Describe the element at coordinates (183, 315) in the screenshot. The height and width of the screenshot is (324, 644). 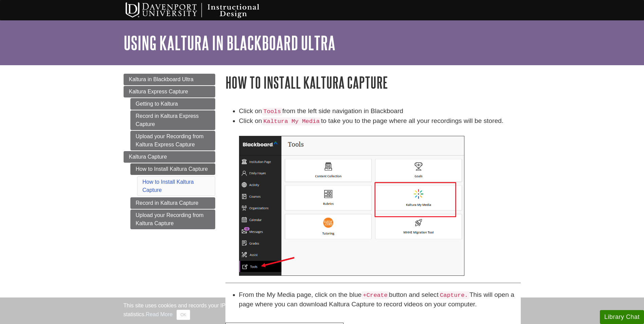
I see `button: Close` at that location.